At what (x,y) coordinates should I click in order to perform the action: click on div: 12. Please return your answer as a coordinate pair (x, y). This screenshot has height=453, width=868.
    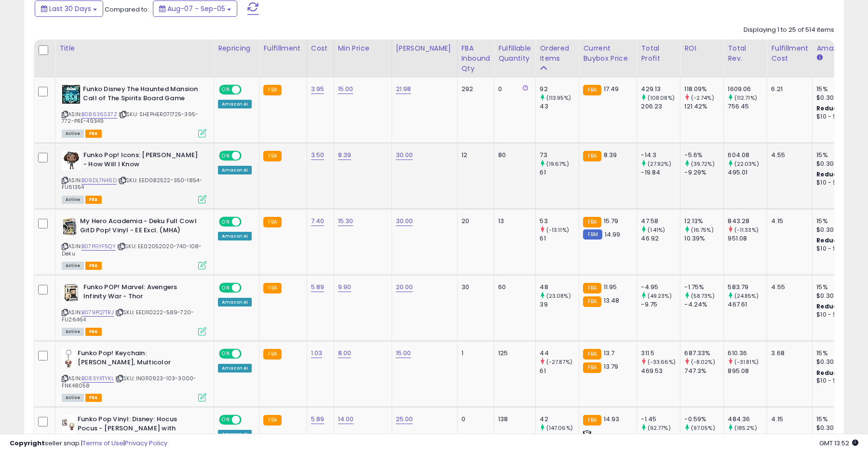
    Looking at the image, I should click on (474, 155).